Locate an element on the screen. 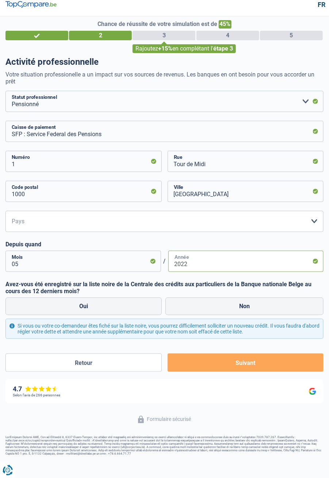 The width and height of the screenshot is (329, 478). span: +15% is located at coordinates (165, 48).